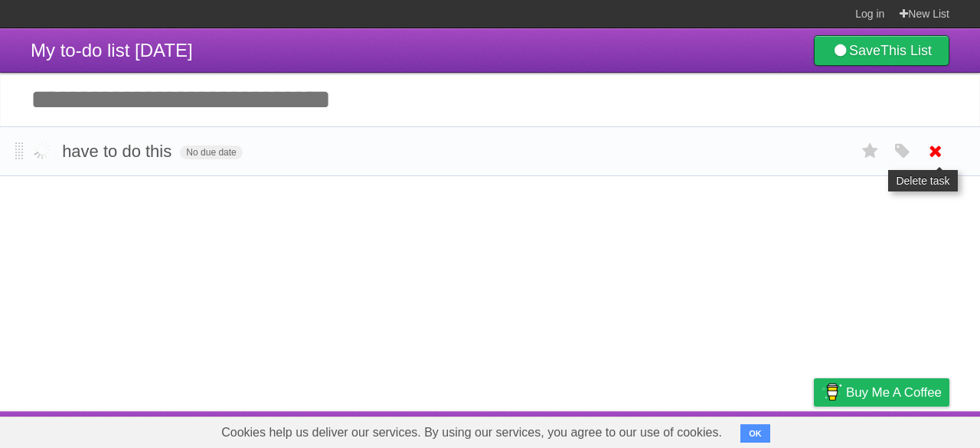 Image resolution: width=980 pixels, height=448 pixels. Describe the element at coordinates (905, 51) in the screenshot. I see `b: This List` at that location.